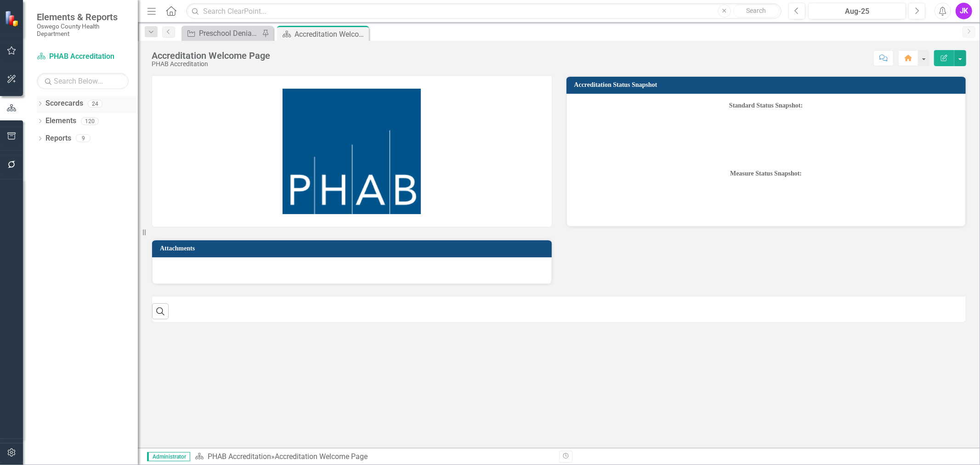  Describe the element at coordinates (484, 11) in the screenshot. I see `input: Search ClearPoint...` at that location.